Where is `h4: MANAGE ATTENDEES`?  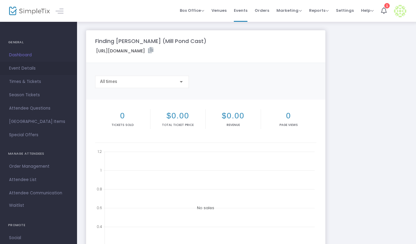
h4: MANAGE ATTENDEES is located at coordinates (38, 154).